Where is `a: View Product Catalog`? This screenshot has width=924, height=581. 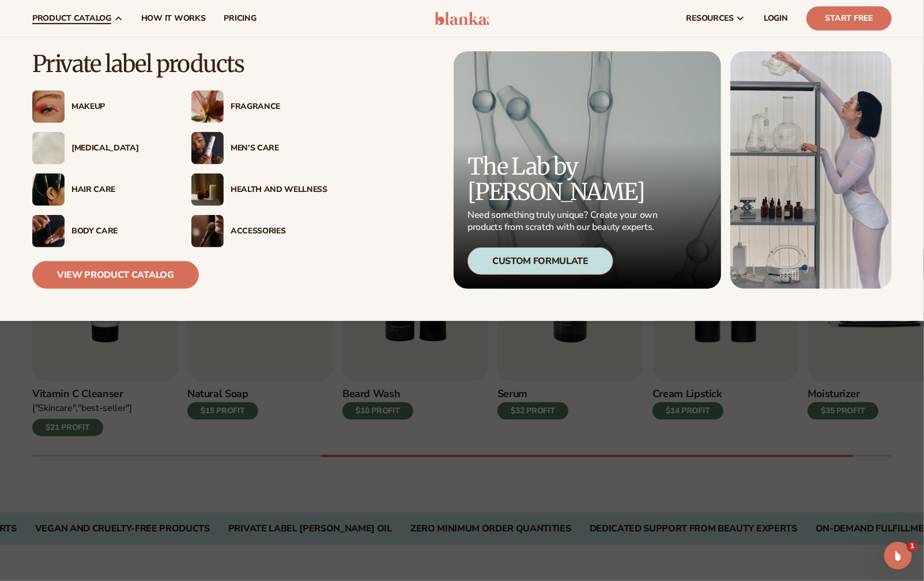 a: View Product Catalog is located at coordinates (115, 275).